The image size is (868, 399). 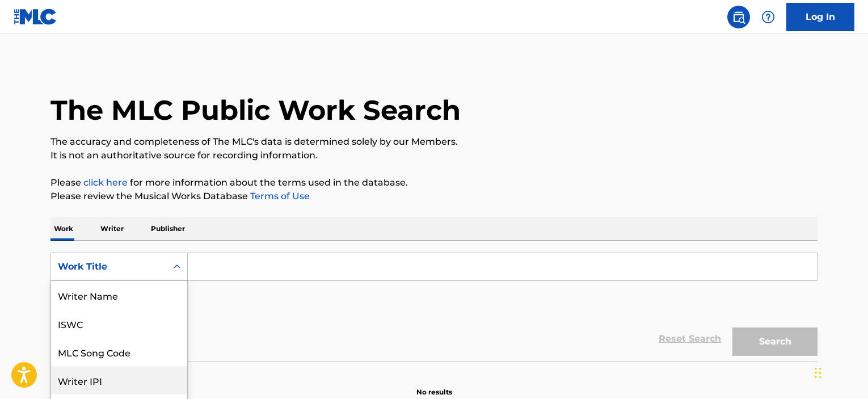 What do you see at coordinates (35, 16) in the screenshot?
I see `img: MLC Logo` at bounding box center [35, 16].